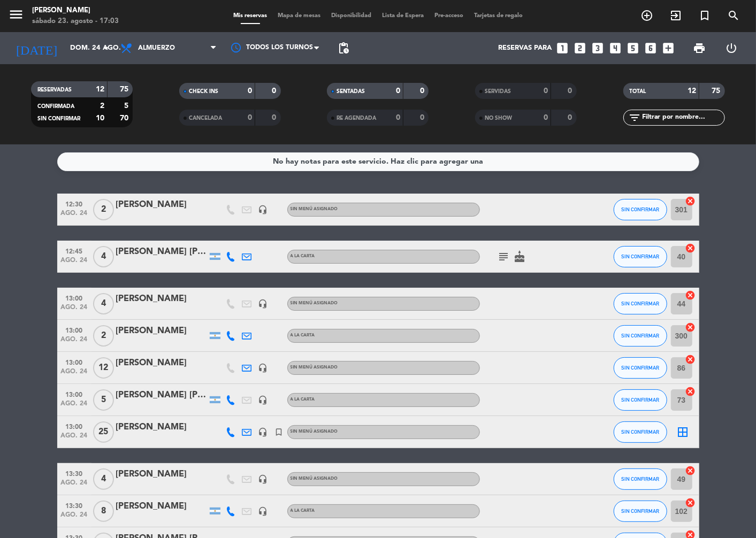 Image resolution: width=756 pixels, height=538 pixels. I want to click on span: 8, so click(103, 511).